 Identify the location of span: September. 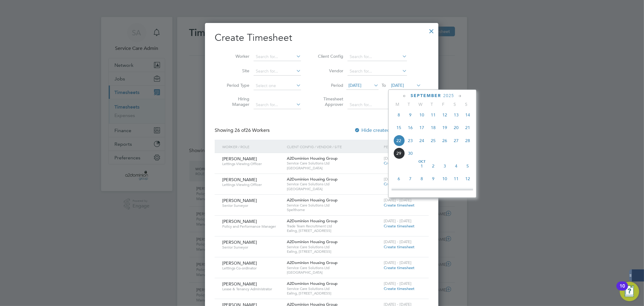
(426, 96).